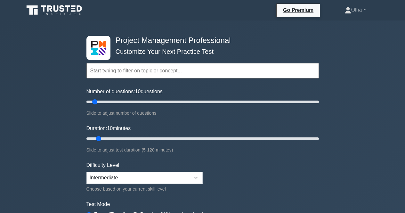 This screenshot has width=405, height=213. Describe the element at coordinates (200, 40) in the screenshot. I see `h4: Project Management Professional` at that location.